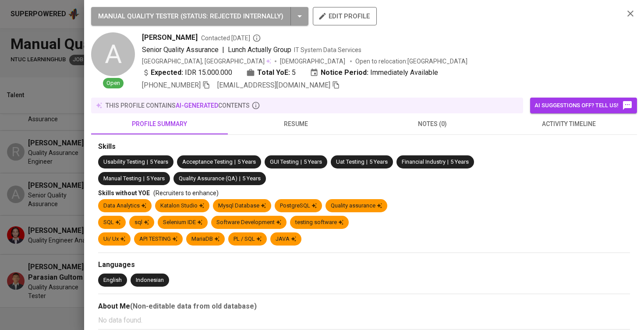  I want to click on b: Expected:, so click(167, 73).